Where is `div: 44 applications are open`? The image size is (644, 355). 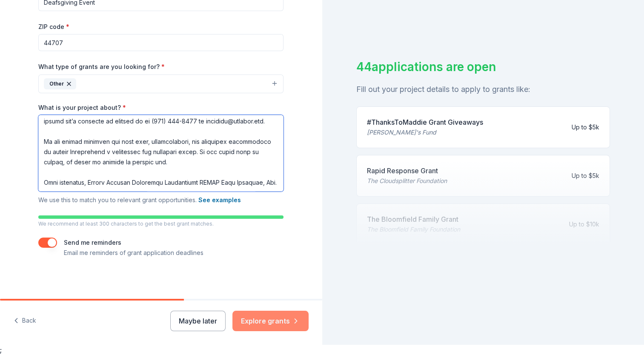 div: 44 applications are open is located at coordinates (483, 67).